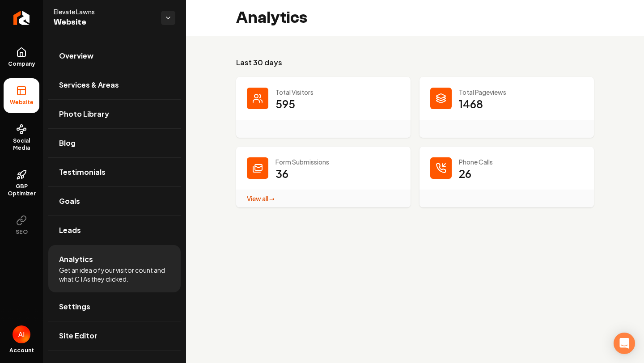  What do you see at coordinates (285, 104) in the screenshot?
I see `p: 595` at bounding box center [285, 104].